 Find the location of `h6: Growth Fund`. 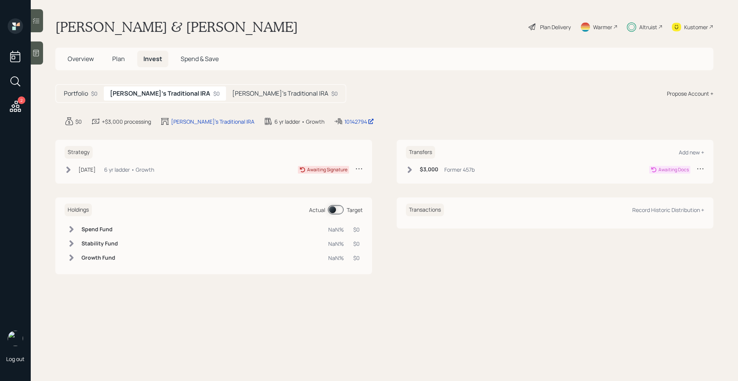

h6: Growth Fund is located at coordinates (100, 258).